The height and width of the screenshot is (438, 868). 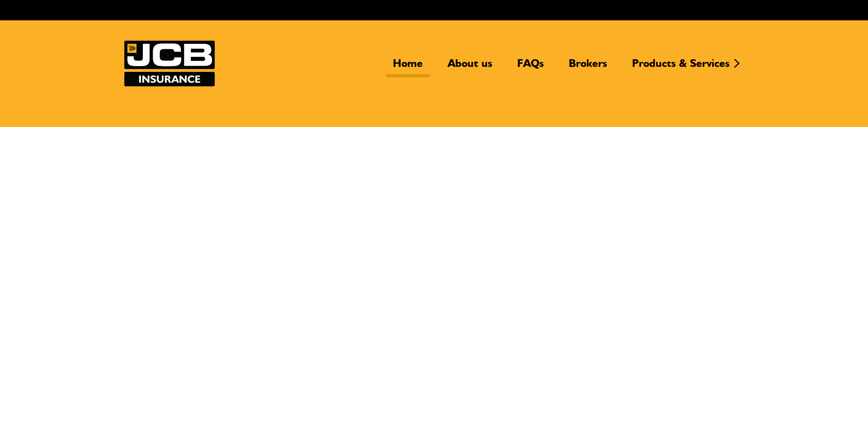 I want to click on img: JCB Insurance Services logo, so click(x=169, y=63).